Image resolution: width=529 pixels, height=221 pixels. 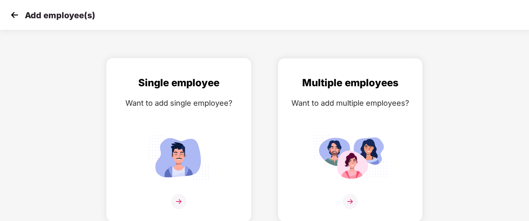 I want to click on div: Single employee, so click(x=179, y=83).